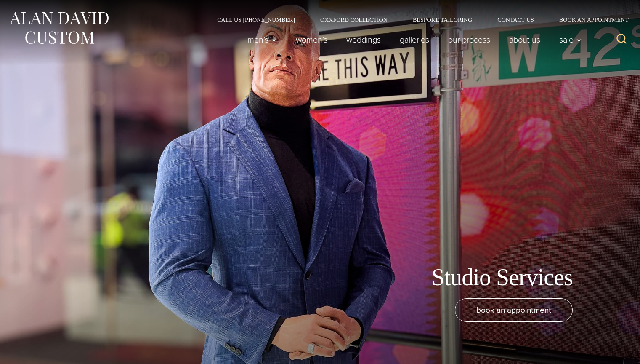 The height and width of the screenshot is (364, 640). I want to click on img: Alan David Custom, so click(59, 28).